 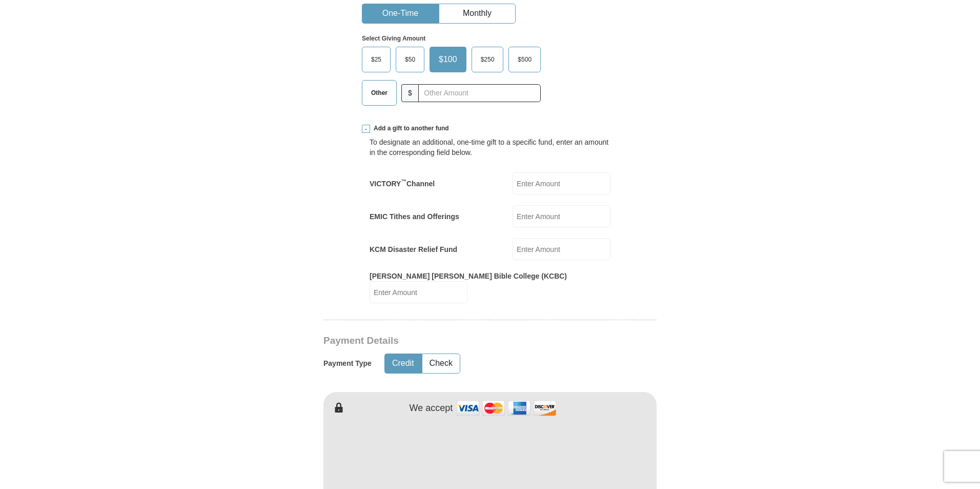 What do you see at coordinates (448, 59) in the screenshot?
I see `span: $100` at bounding box center [448, 59].